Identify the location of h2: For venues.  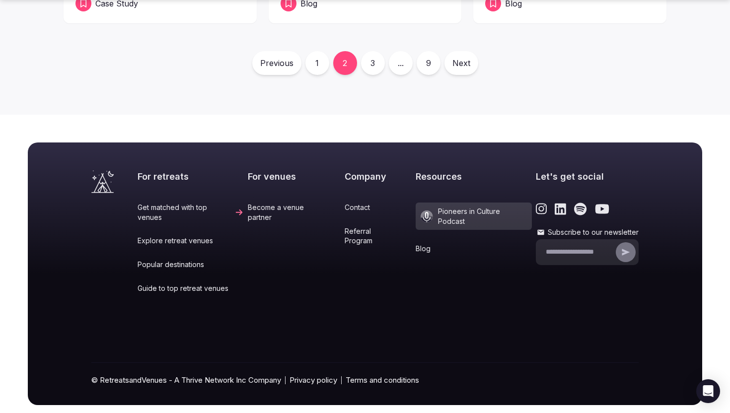
(294, 176).